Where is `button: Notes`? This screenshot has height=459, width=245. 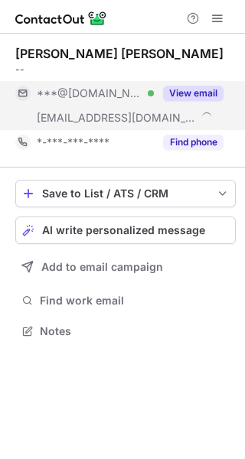 button: Notes is located at coordinates (125, 331).